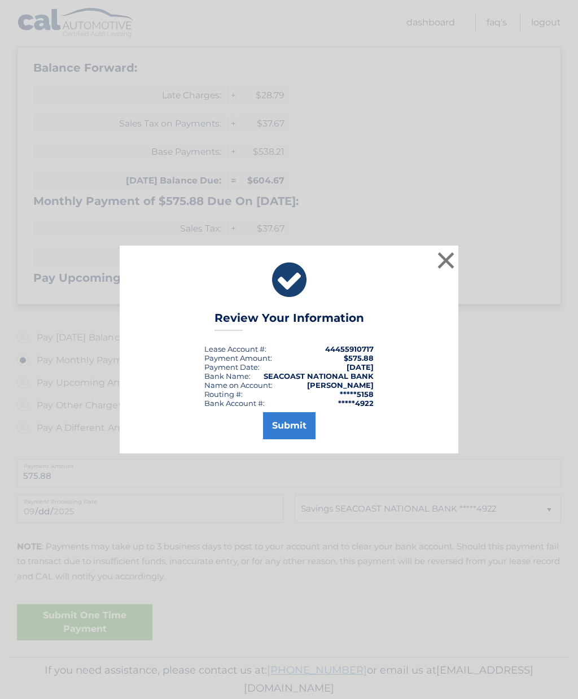 The height and width of the screenshot is (699, 578). Describe the element at coordinates (289, 321) in the screenshot. I see `h3: Review Your Information` at that location.